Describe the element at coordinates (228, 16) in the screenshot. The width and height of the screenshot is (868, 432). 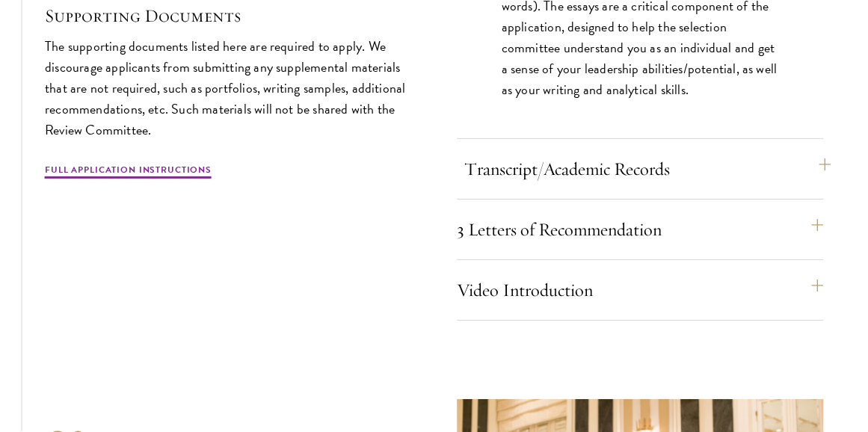
I see `h3: Supporting Documents` at that location.